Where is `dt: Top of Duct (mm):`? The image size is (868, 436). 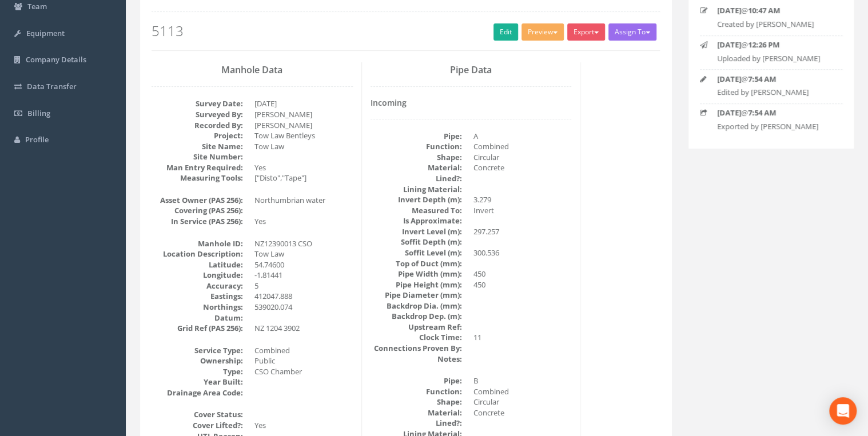
dt: Top of Duct (mm): is located at coordinates (417, 264).